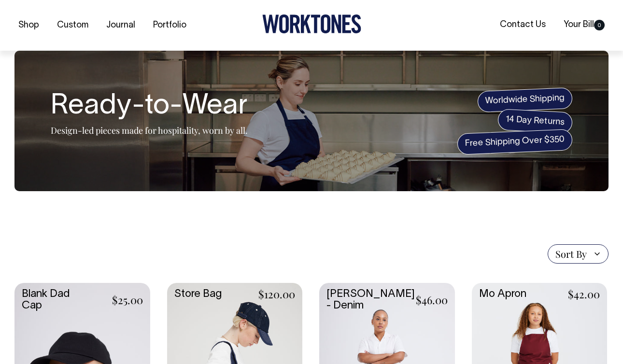 The image size is (623, 364). I want to click on span: 0, so click(599, 25).